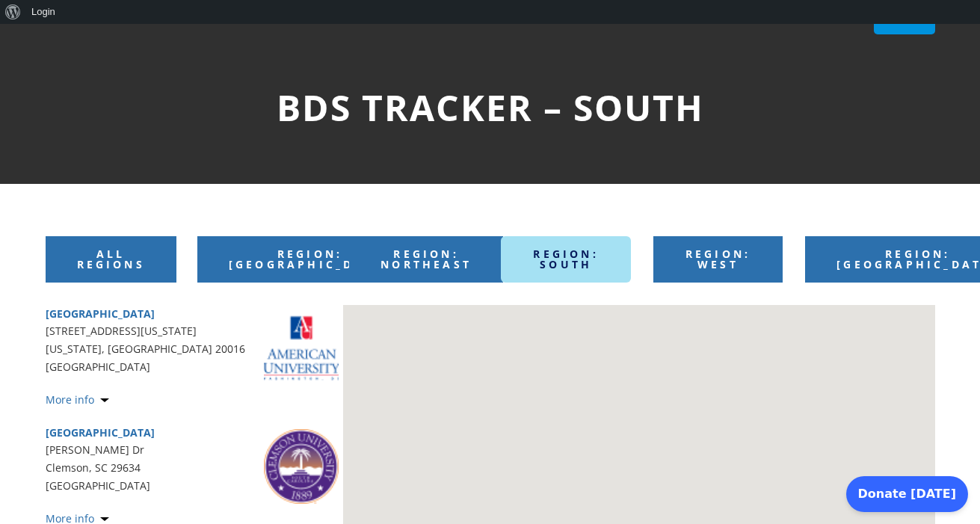  Describe the element at coordinates (718, 259) in the screenshot. I see `a: Region: West` at that location.